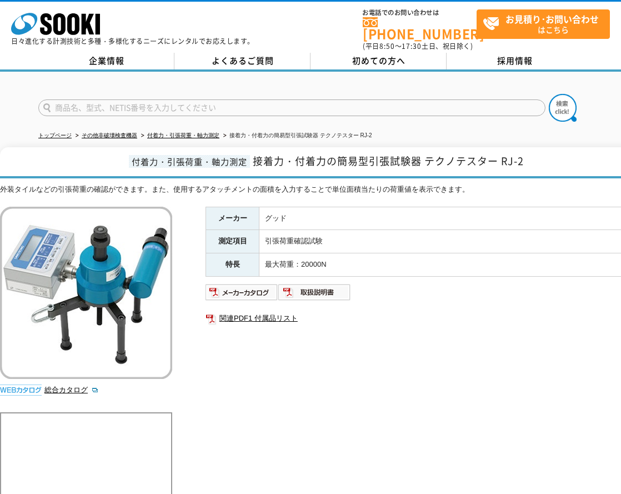  I want to click on span: (平日 ～ 土日、祝日除く), so click(418, 46).